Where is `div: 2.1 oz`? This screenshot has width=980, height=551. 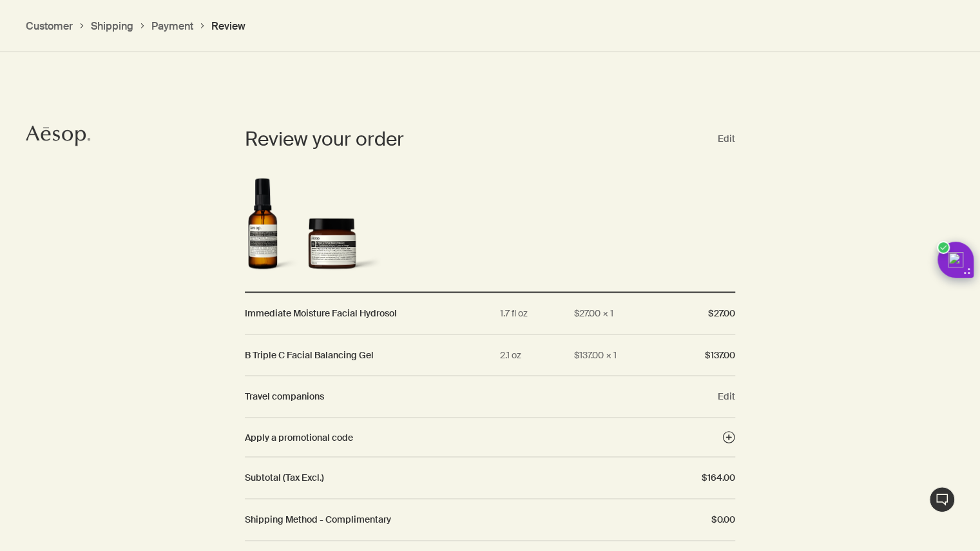 div: 2.1 oz is located at coordinates (530, 355).